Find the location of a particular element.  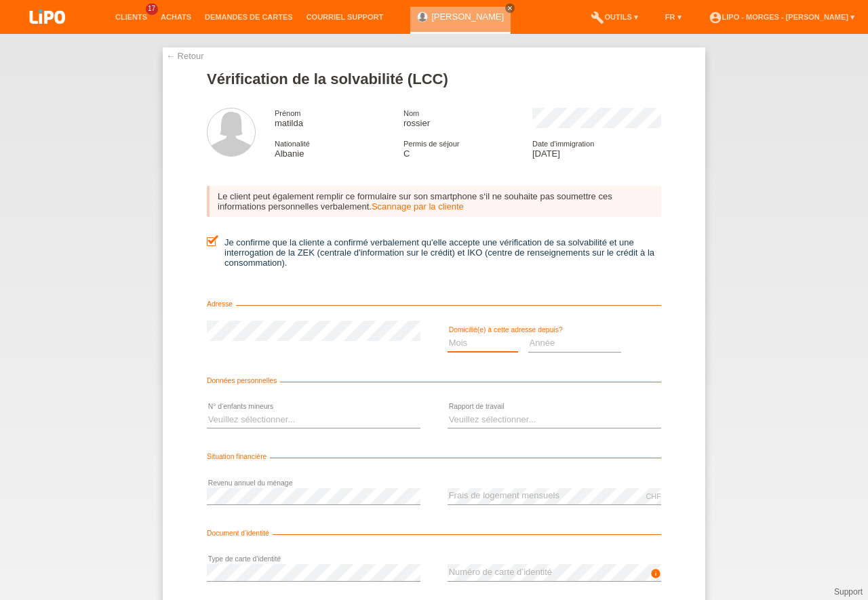

span: Situation financière is located at coordinates (238, 457).